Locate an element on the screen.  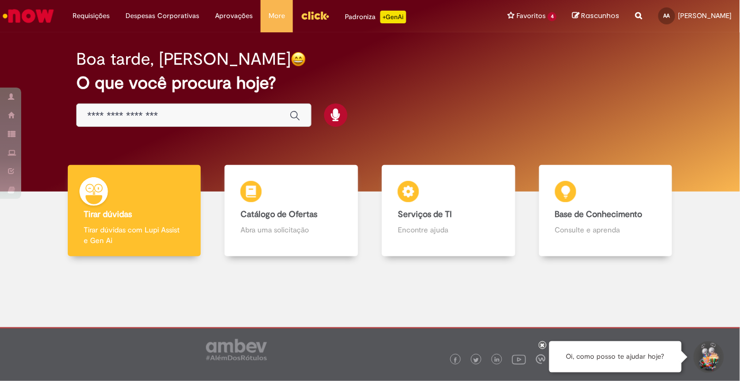
p: Abra uma solicitação is located at coordinates (291, 230).